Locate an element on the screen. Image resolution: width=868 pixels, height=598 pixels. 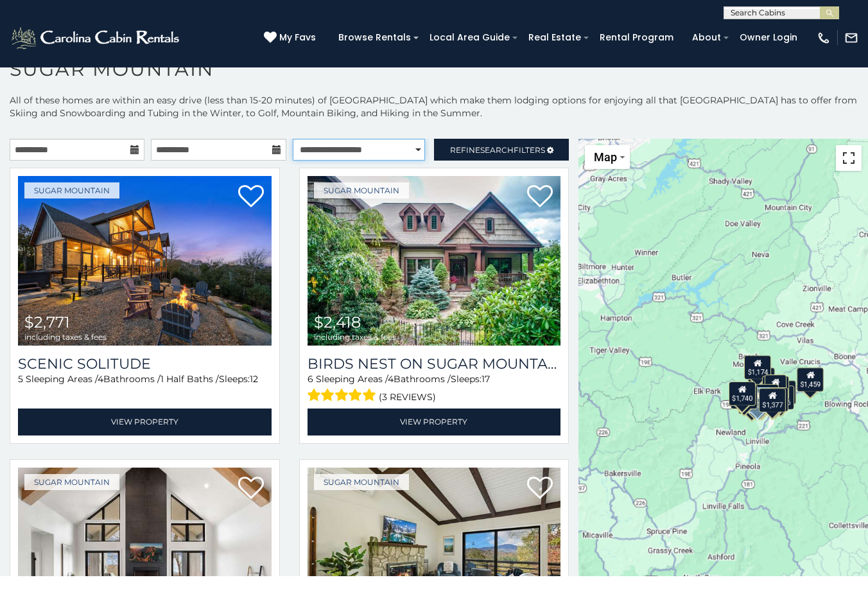
span: 5 is located at coordinates (21, 379).